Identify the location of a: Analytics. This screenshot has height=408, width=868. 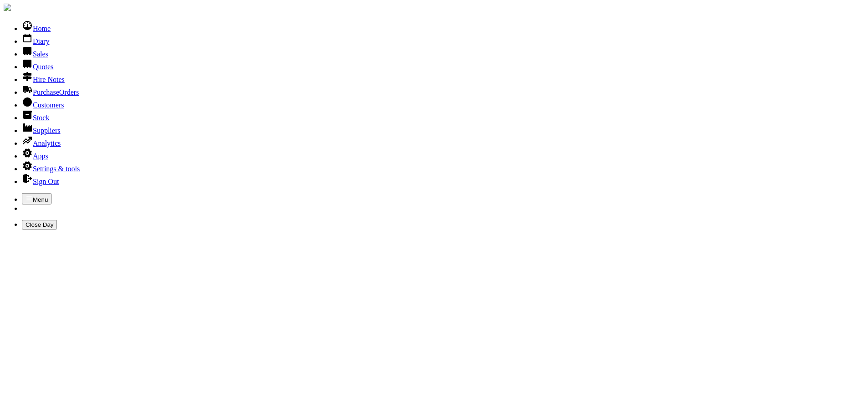
(41, 143).